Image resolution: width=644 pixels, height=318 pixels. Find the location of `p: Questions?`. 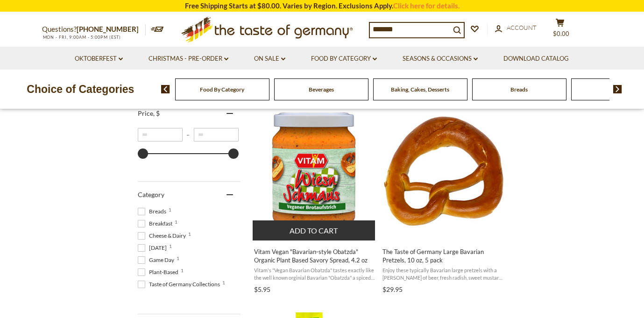

p: Questions? is located at coordinates (94, 30).